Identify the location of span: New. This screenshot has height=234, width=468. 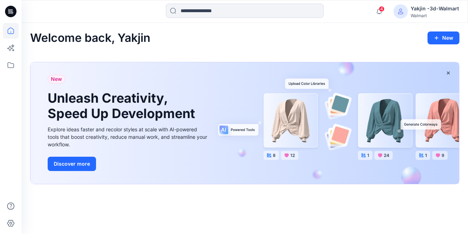
(56, 79).